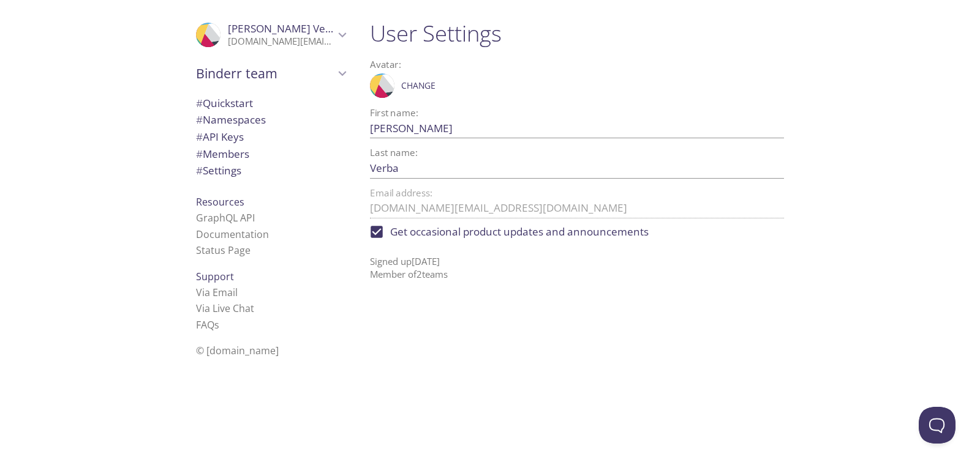 Image resolution: width=980 pixels, height=468 pixels. I want to click on span: s, so click(217, 326).